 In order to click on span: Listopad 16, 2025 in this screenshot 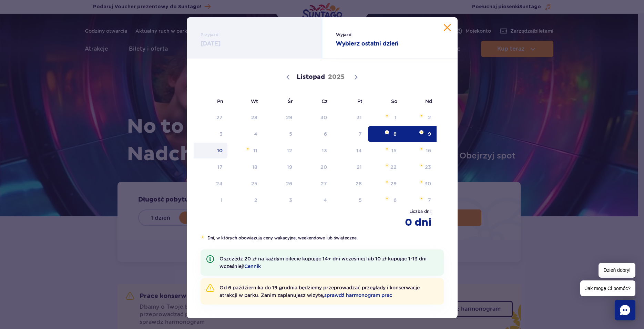, I will do `click(419, 150)`.